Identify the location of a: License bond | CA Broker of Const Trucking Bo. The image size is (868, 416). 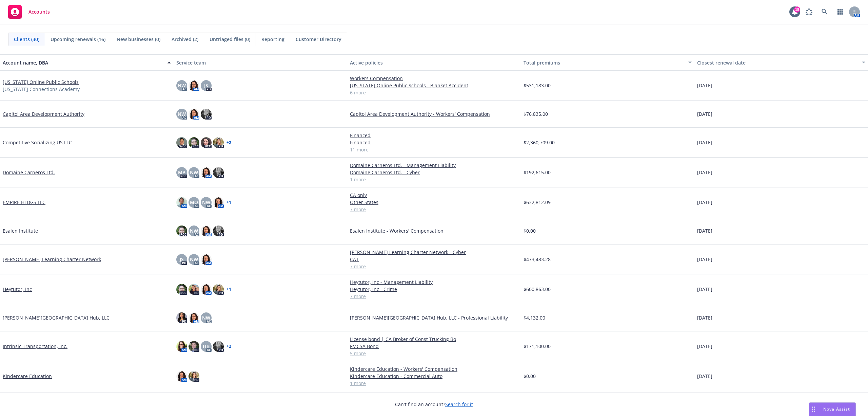
(434, 339).